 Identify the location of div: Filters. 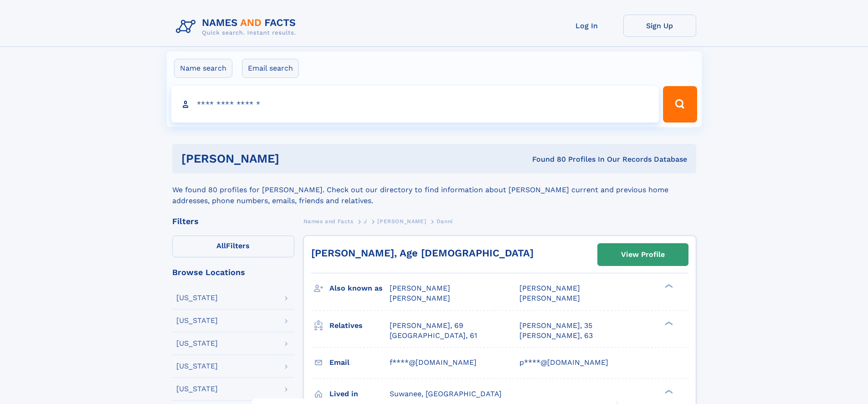
(234, 221).